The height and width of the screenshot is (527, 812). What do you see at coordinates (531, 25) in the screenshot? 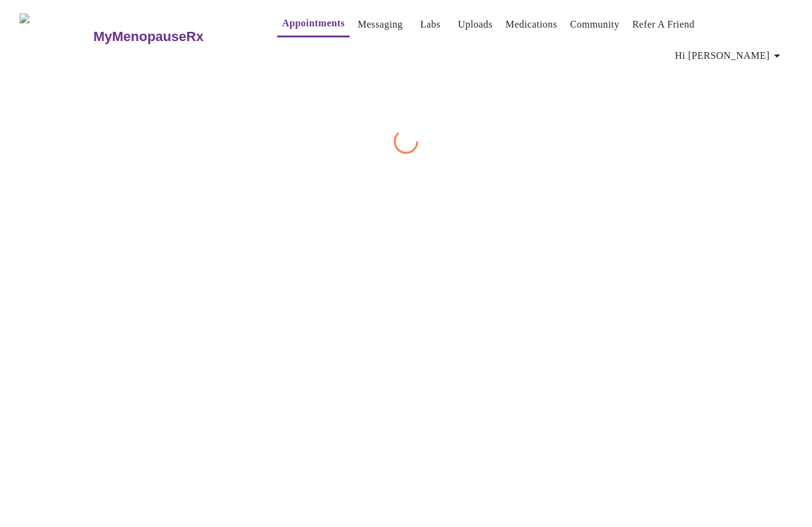
I see `button: Medications` at bounding box center [531, 25].